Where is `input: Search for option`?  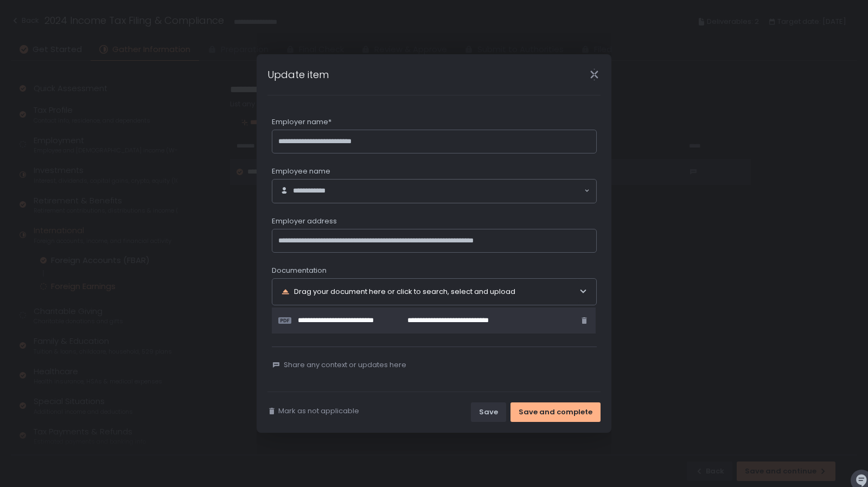
input: Search for option is located at coordinates (464, 191).